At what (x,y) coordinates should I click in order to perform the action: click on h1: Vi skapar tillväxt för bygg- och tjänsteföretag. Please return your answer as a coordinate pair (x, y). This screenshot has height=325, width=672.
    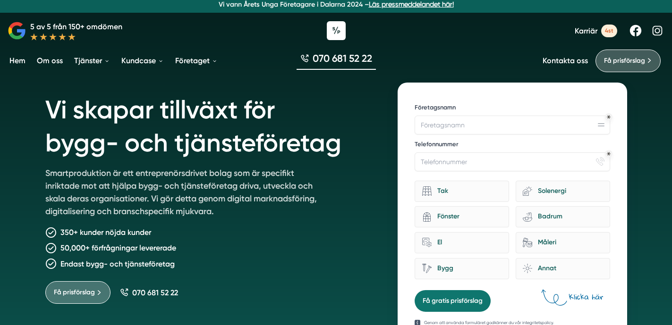
    Looking at the image, I should click on (210, 125).